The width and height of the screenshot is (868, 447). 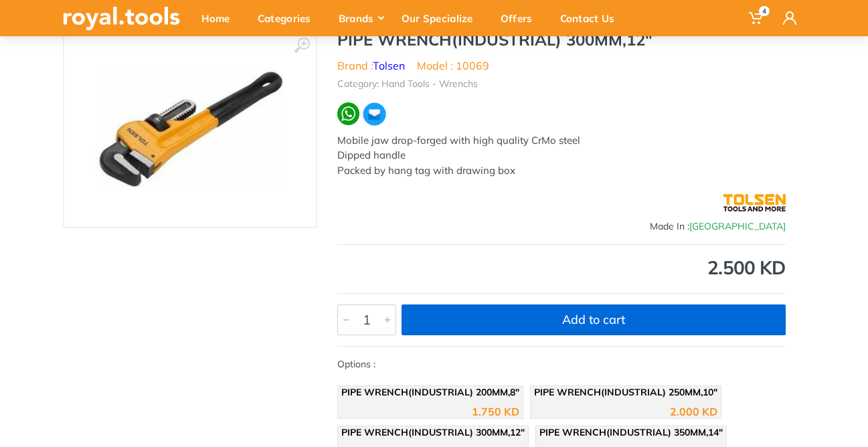 I want to click on img: royal.tools Logo, so click(x=121, y=18).